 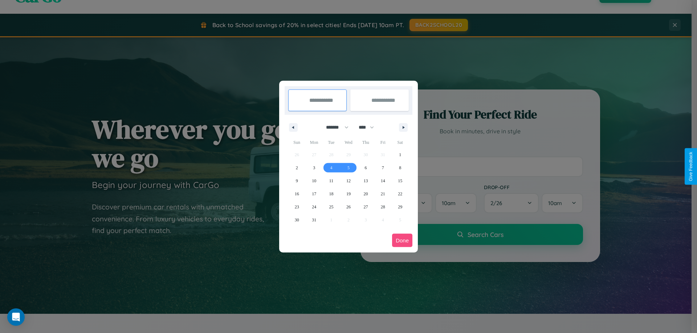 What do you see at coordinates (400, 207) in the screenshot?
I see `button: 29` at bounding box center [400, 207].